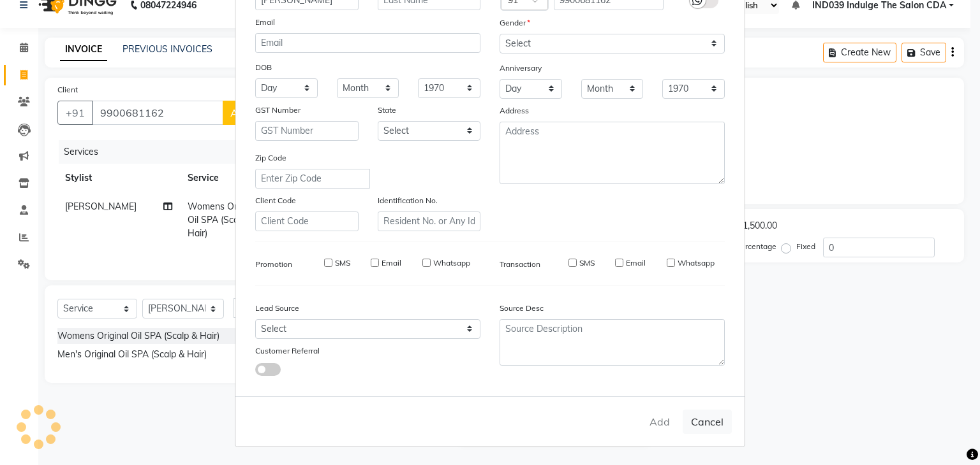 The height and width of the screenshot is (465, 980). What do you see at coordinates (278, 110) in the screenshot?
I see `label: GST Number` at bounding box center [278, 110].